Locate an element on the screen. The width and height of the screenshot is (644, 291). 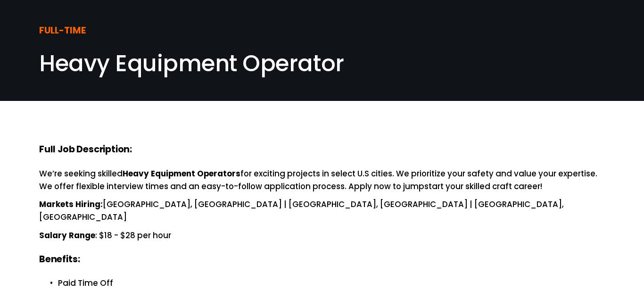
strong: FULL-TIME is located at coordinates (62, 30).